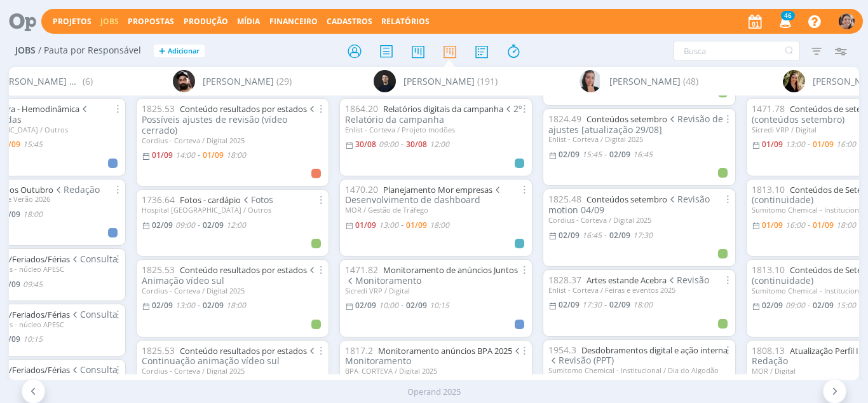 Image resolution: width=868 pixels, height=403 pixels. Describe the element at coordinates (443, 109) in the screenshot. I see `a: Relatórios digitais da campanha` at that location.